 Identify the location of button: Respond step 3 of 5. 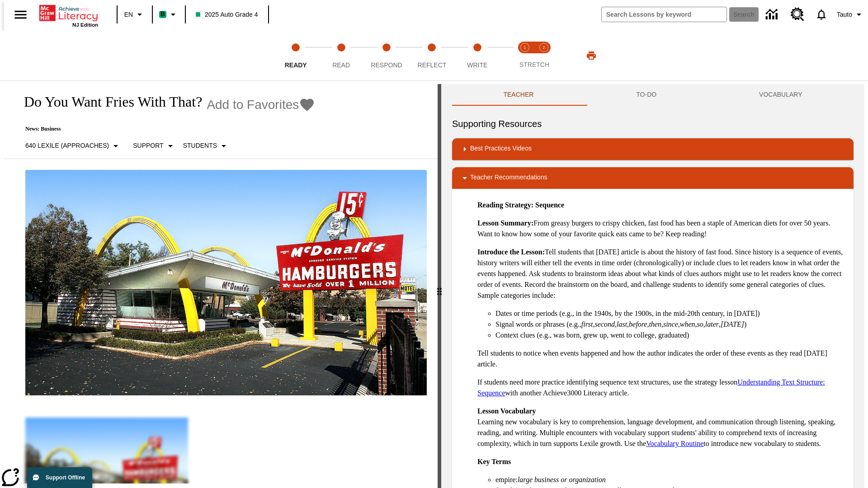
(386, 56).